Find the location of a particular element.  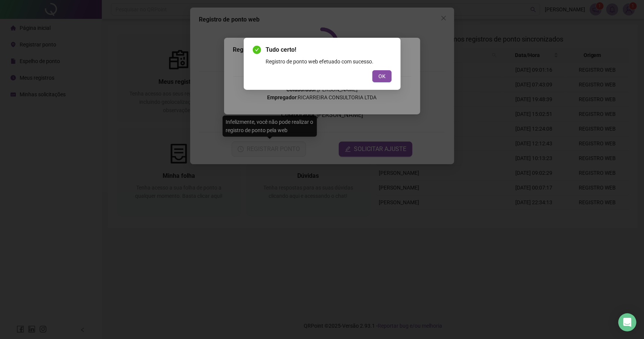

button: OK is located at coordinates (382, 76).